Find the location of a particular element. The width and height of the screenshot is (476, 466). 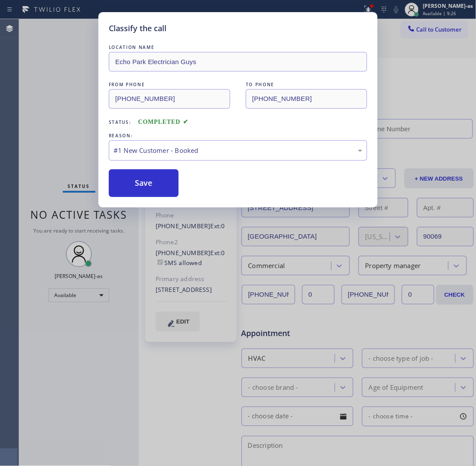

div: LOCATION NAME is located at coordinates (238, 47).